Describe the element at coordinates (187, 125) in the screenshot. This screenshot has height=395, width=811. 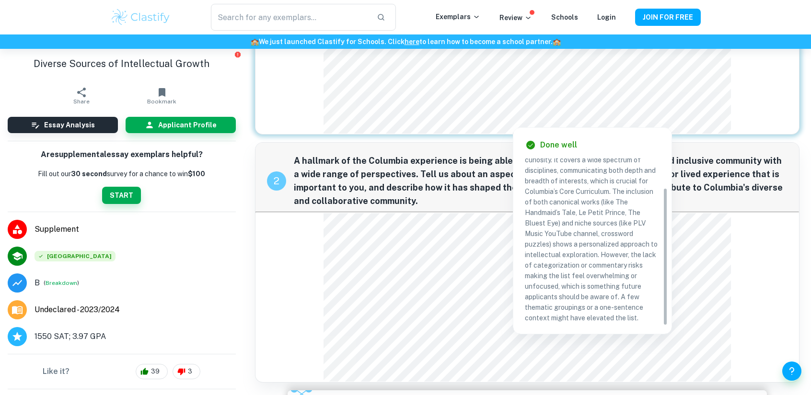
I see `h6: Applicant Profile` at that location.